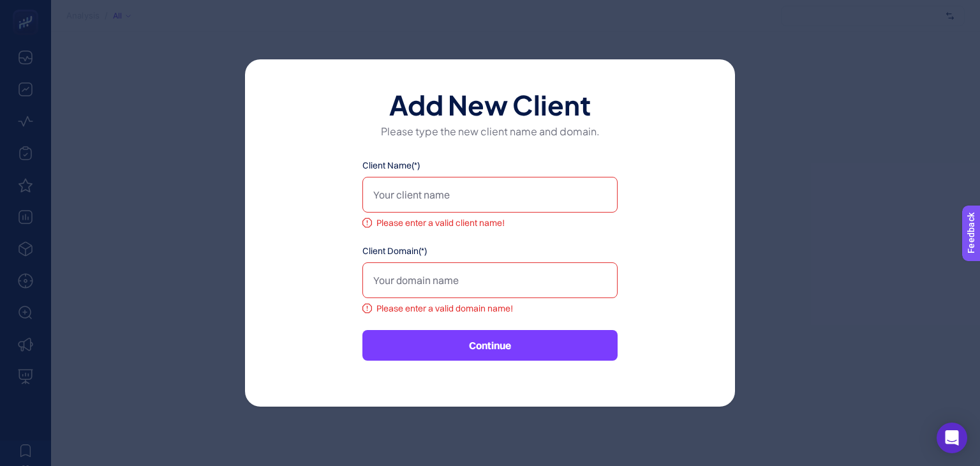 The height and width of the screenshot is (466, 980). Describe the element at coordinates (490, 195) in the screenshot. I see `input: Your client name` at that location.